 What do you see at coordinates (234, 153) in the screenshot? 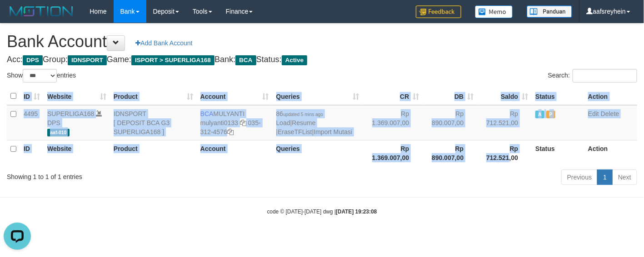
I see `th: Account` at bounding box center [234, 153].